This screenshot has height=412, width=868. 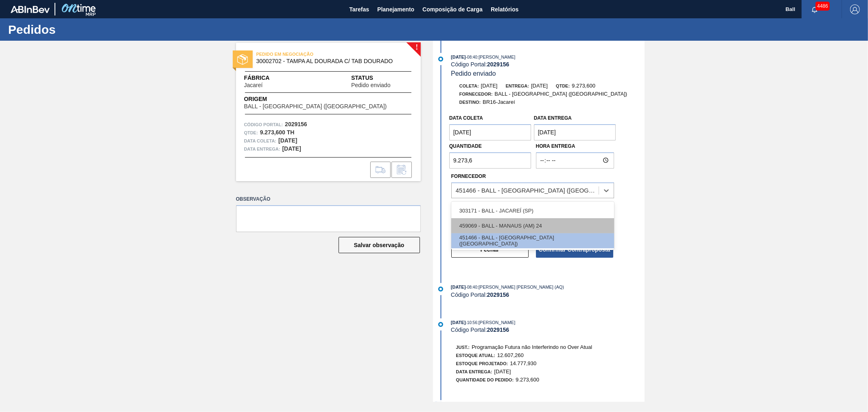 What do you see at coordinates (251, 133) in the screenshot?
I see `span: Qtde :` at bounding box center [251, 133].